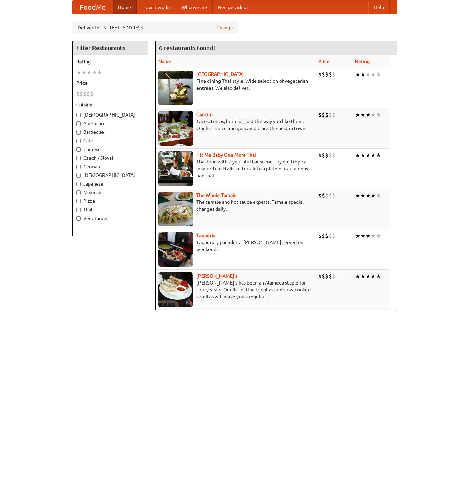 The width and height of the screenshot is (469, 488). Describe the element at coordinates (78, 210) in the screenshot. I see `input: Thai` at that location.